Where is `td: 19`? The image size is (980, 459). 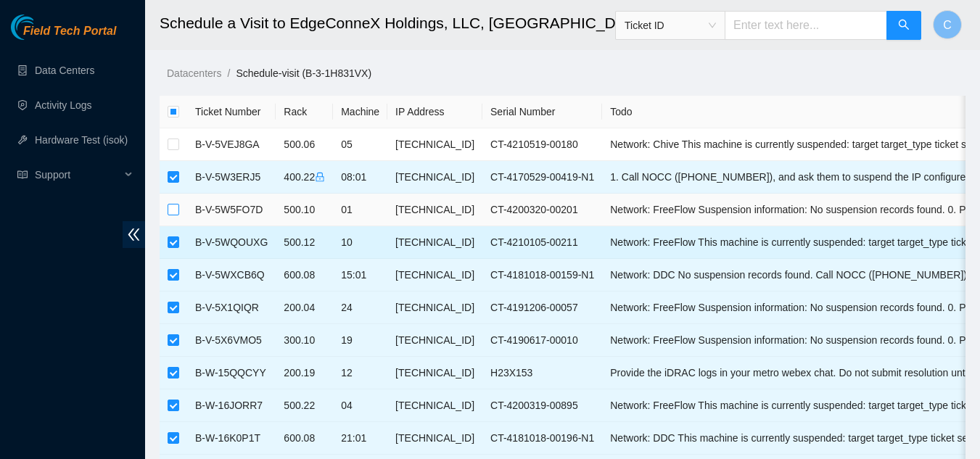 td: 19 is located at coordinates (359, 340).